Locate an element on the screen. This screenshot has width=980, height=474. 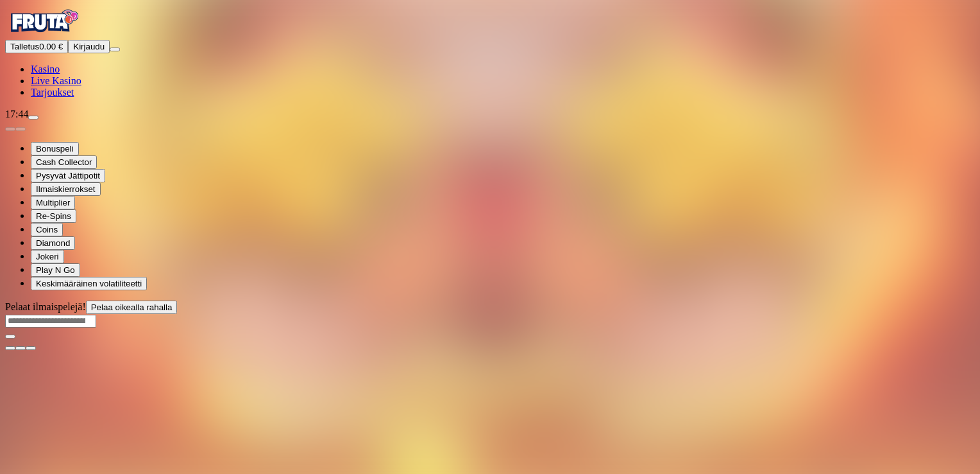
span: Play N Go is located at coordinates (55, 270).